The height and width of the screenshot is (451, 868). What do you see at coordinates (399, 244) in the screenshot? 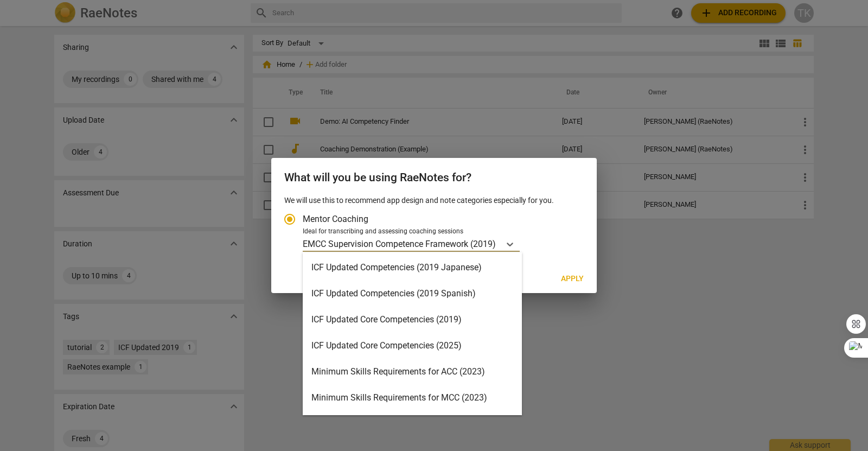
I see `p: EMCC Supervision Competence Framework (2019)` at bounding box center [399, 244].